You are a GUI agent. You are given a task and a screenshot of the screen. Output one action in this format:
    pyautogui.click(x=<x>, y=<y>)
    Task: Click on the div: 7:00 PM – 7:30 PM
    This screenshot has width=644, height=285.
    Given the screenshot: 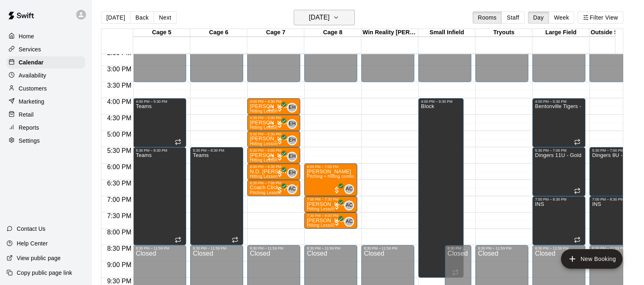 What is the action you would take?
    pyautogui.click(x=331, y=199)
    